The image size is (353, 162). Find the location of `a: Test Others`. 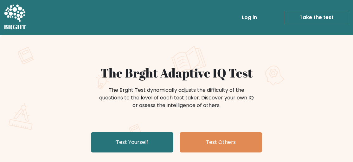

a: Test Others is located at coordinates (221, 142).